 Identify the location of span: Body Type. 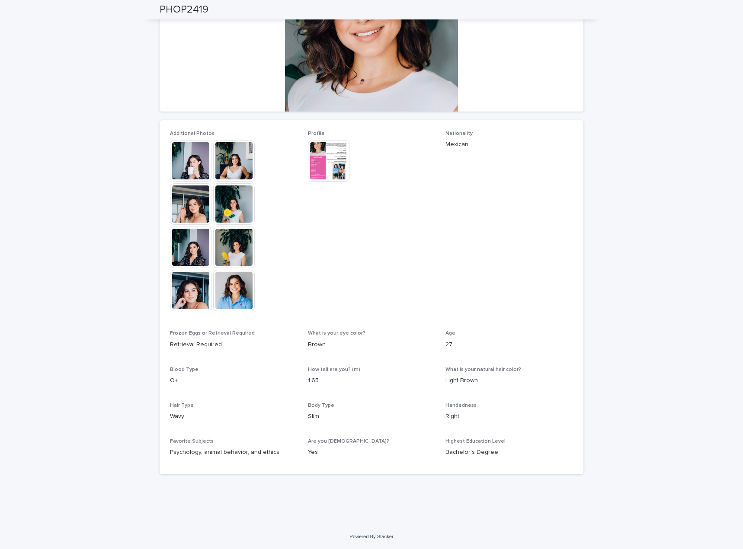
(321, 406).